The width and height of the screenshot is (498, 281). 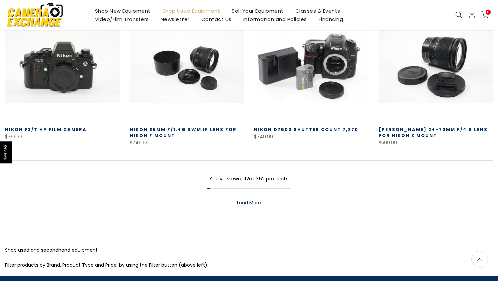 I want to click on p: Filter products by Brand, Product Type and Price, by using the Filter button (above left)., so click(x=249, y=265).